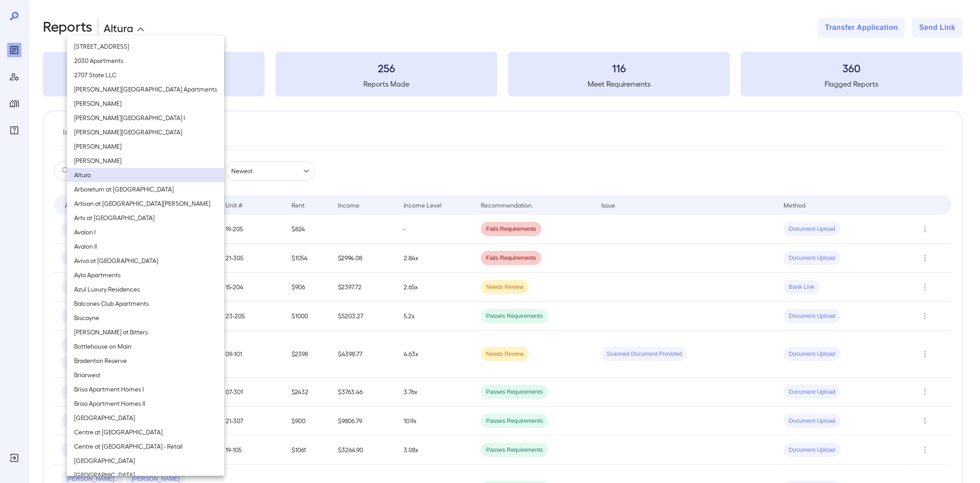  I want to click on li: Azul Luxury Residences, so click(145, 289).